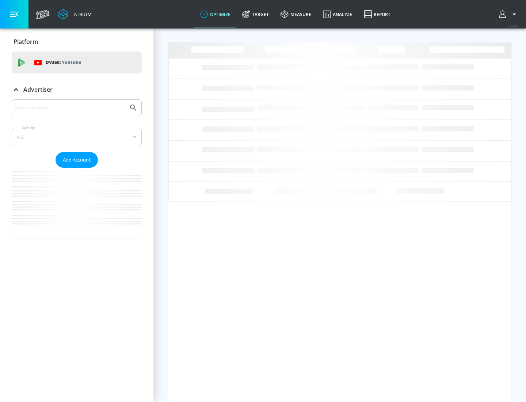 The image size is (526, 402). Describe the element at coordinates (70, 108) in the screenshot. I see `input: Search by name` at that location.